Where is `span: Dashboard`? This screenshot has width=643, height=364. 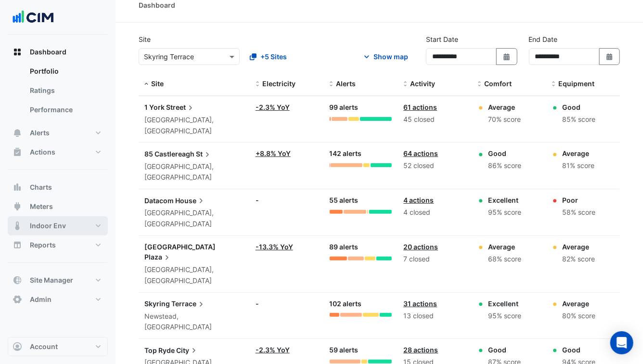
span: Dashboard is located at coordinates (48, 52).